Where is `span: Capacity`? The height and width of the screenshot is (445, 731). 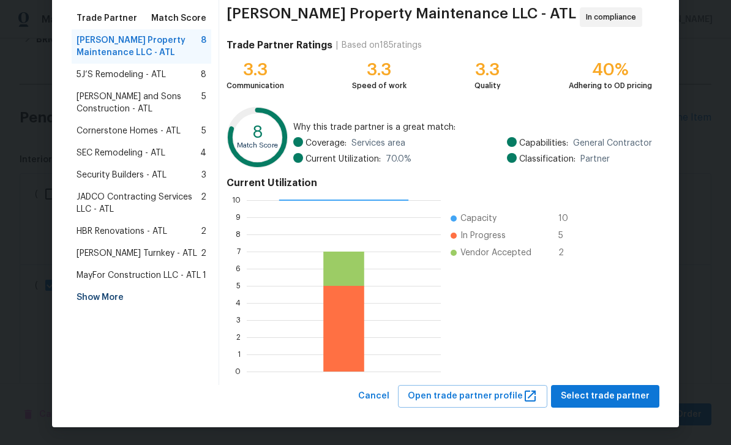
span: Capacity is located at coordinates (478, 219).